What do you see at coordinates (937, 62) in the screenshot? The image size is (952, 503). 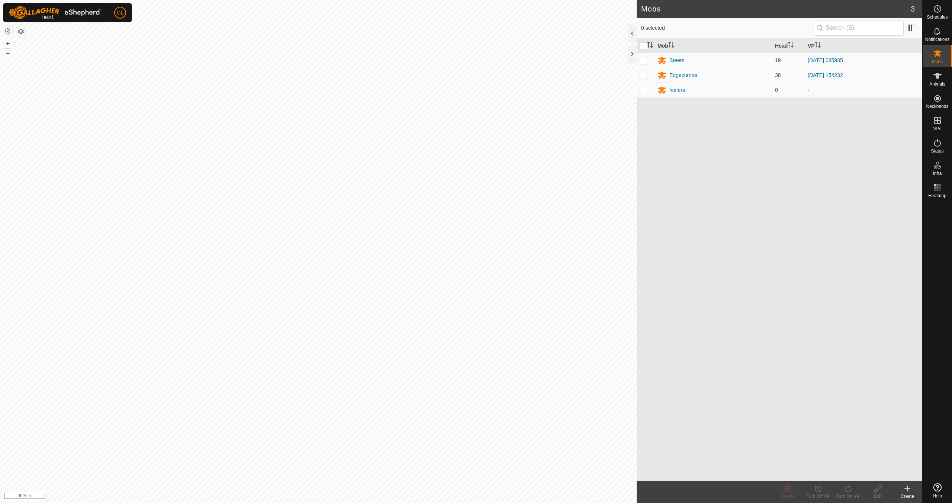 I see `span: Mobs` at bounding box center [937, 62].